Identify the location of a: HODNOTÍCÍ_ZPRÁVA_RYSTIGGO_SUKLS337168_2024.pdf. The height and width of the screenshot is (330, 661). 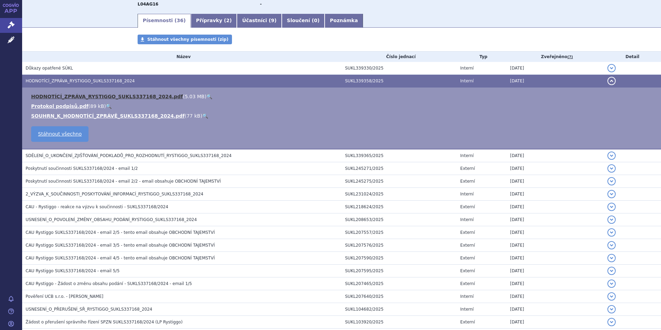
(107, 97).